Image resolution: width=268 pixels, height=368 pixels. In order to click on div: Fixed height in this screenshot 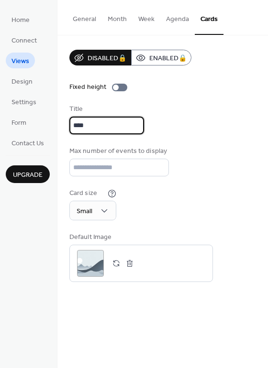, I will do `click(87, 87)`.